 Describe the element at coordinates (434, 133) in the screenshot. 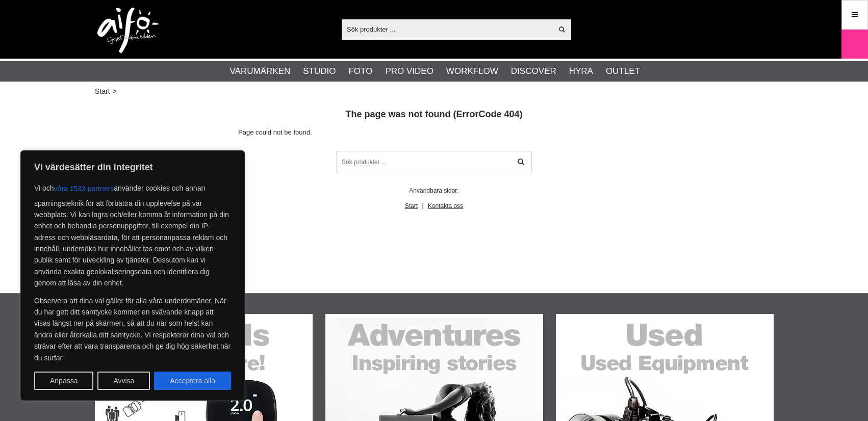

I see `p: Page could not be found.` at that location.